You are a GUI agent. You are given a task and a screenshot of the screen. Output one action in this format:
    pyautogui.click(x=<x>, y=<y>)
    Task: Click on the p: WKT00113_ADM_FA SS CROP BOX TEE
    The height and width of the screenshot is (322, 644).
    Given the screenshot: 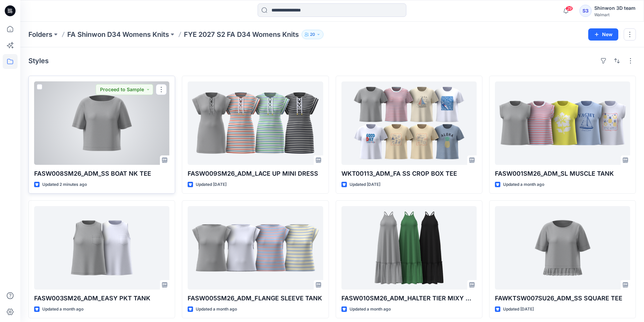 What is the action you would take?
    pyautogui.click(x=409, y=174)
    